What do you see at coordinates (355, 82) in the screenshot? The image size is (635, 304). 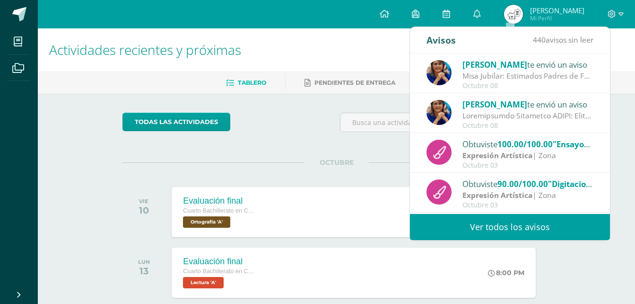 I see `span: Pendientes de entrega` at bounding box center [355, 82].